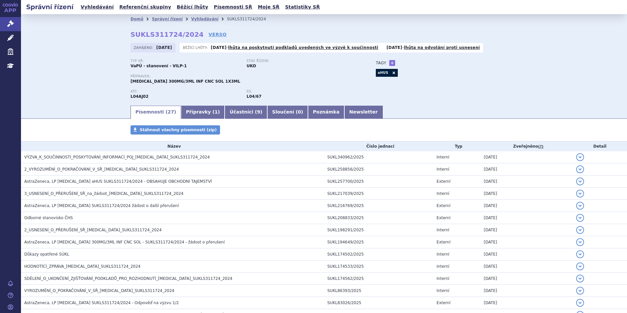  I want to click on a: VERSO, so click(217, 34).